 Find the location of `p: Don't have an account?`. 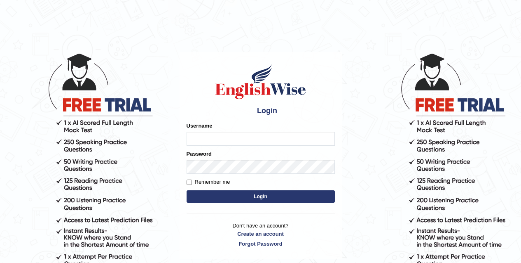

p: Don't have an account? is located at coordinates (261, 234).